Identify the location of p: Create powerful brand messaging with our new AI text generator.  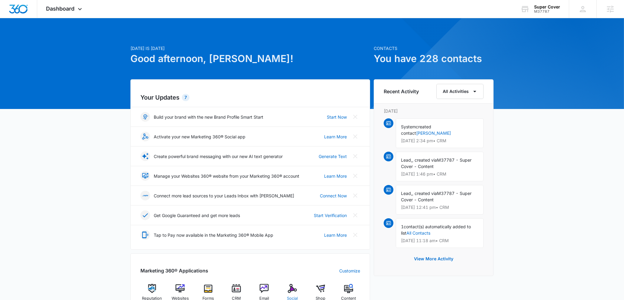
(218, 156).